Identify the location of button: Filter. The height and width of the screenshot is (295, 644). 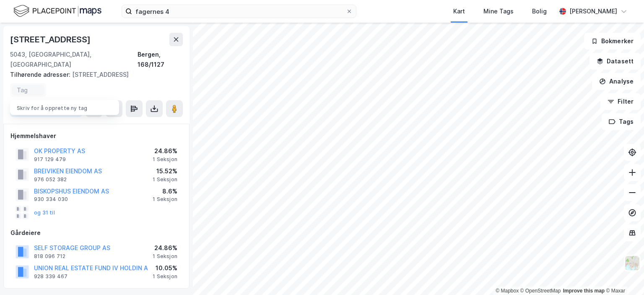
(621, 102).